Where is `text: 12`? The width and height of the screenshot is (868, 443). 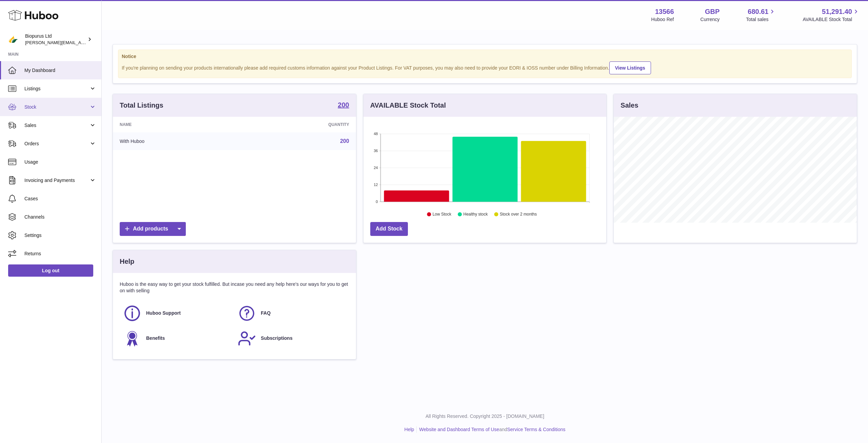 text: 12 is located at coordinates (375, 185).